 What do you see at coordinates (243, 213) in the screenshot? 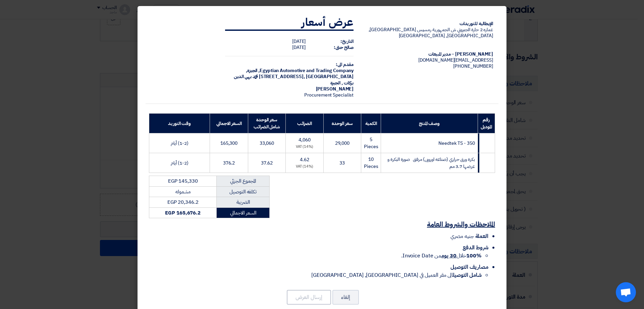
I see `td: السعر الاجمالي` at bounding box center [243, 213].